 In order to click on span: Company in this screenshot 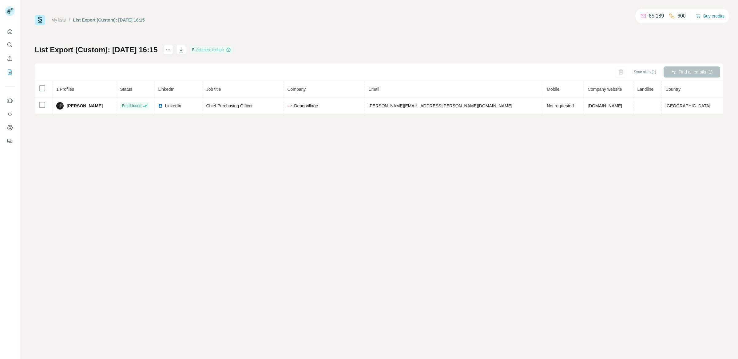, I will do `click(296, 89)`.